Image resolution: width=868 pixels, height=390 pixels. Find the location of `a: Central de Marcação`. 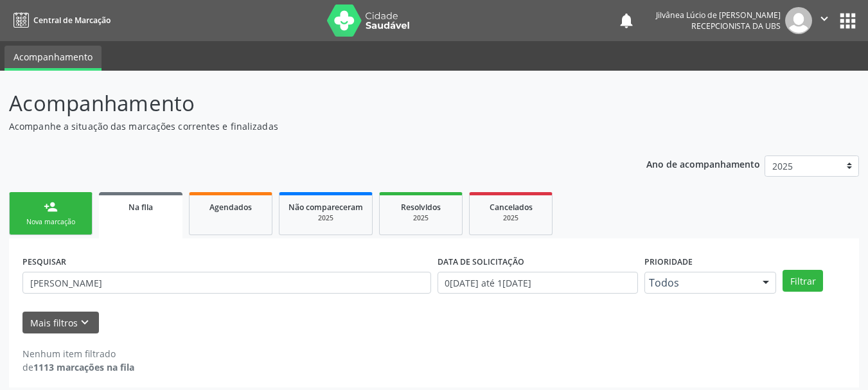

a: Central de Marcação is located at coordinates (60, 20).